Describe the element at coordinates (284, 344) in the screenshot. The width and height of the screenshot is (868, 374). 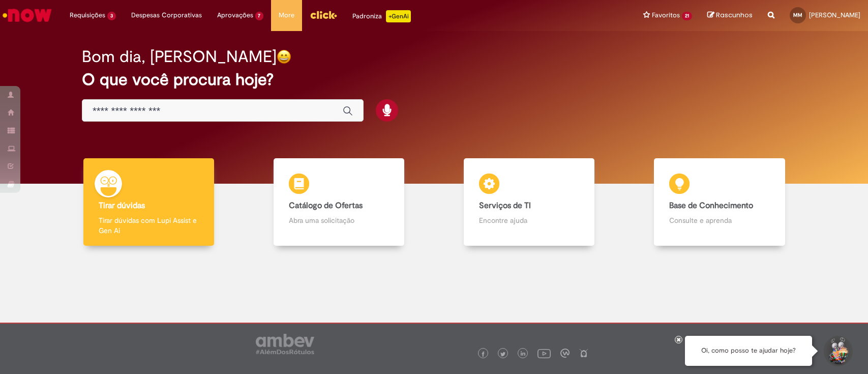
I see `img: logo_footer_ambev_rotulo_gray.png` at that location.